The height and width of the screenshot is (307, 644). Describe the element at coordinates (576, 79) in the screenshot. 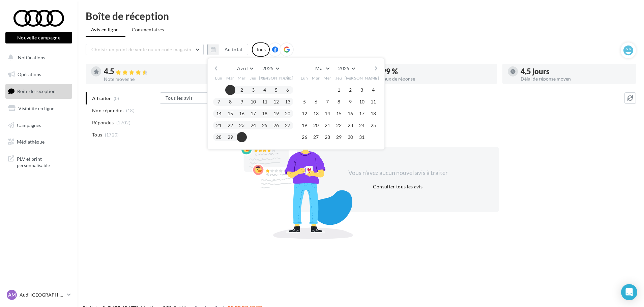

I see `div: Délai de réponse moyen` at that location.